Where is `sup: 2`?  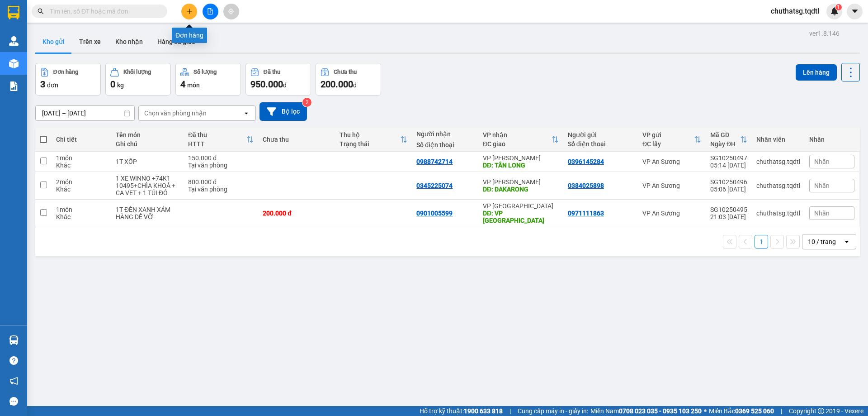 sup: 2 is located at coordinates (307, 102).